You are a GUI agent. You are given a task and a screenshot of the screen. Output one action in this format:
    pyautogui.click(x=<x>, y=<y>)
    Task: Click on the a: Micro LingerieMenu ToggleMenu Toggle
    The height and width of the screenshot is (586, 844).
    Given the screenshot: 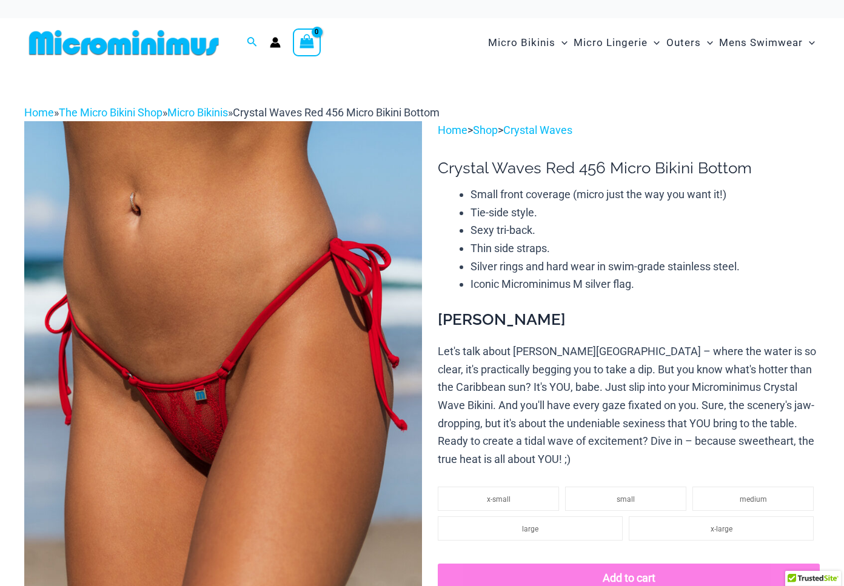 What is the action you would take?
    pyautogui.click(x=617, y=42)
    